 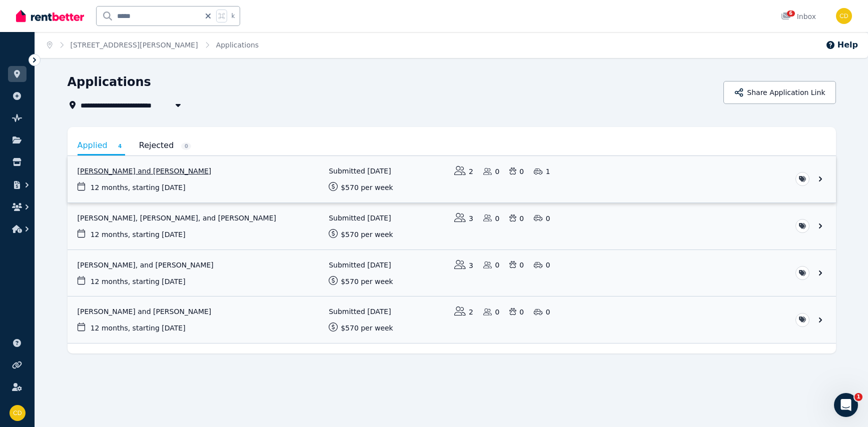 What do you see at coordinates (101, 146) in the screenshot?
I see `a: Applied` at bounding box center [101, 146].